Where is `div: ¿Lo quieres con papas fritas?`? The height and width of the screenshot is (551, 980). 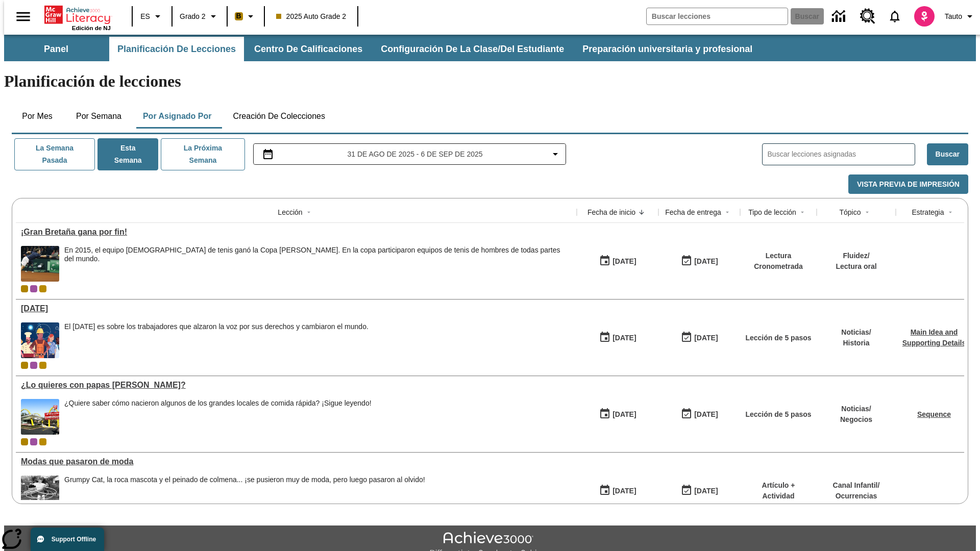 div: ¿Lo quieres con papas fritas? is located at coordinates (296, 385).